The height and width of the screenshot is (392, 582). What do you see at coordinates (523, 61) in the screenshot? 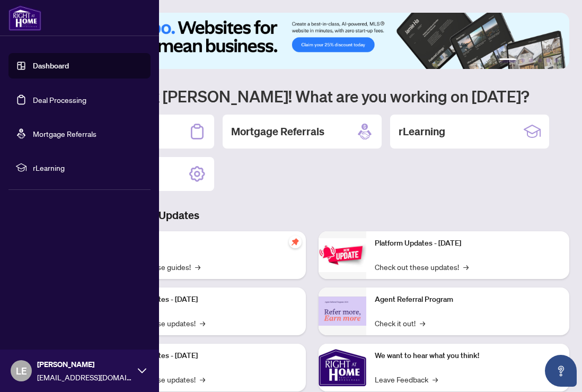
I see `button: 2` at bounding box center [523, 61].